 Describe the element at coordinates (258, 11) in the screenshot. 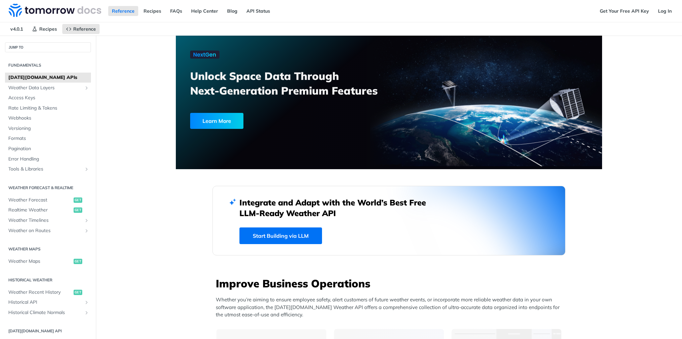

I see `a: API Status` at that location.